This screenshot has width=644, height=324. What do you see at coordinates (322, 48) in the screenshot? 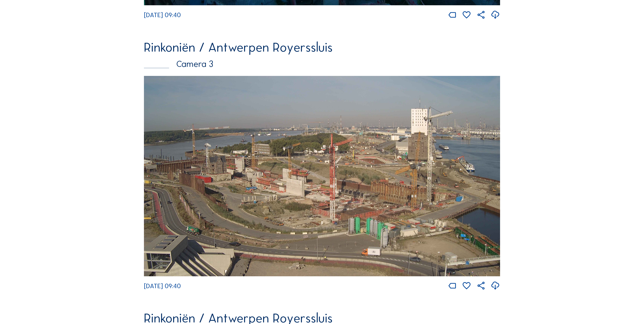
I see `div: Rinkoniën / Antwerpen Royerssluis` at bounding box center [322, 48].